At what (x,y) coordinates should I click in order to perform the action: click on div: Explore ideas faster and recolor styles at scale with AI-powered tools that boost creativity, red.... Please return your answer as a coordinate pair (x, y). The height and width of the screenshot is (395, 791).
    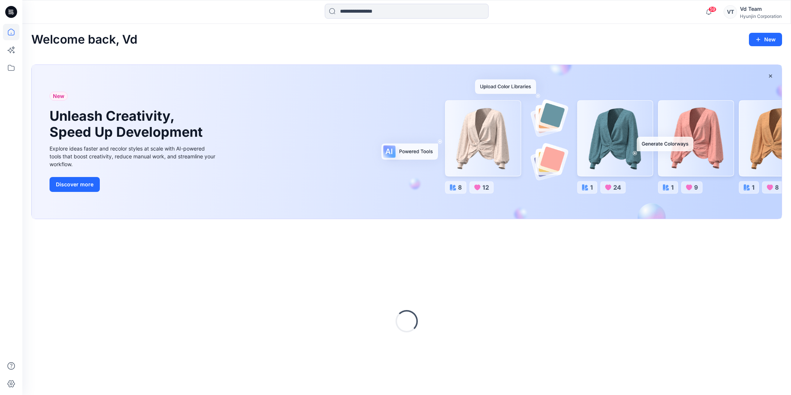
    Looking at the image, I should click on (133, 156).